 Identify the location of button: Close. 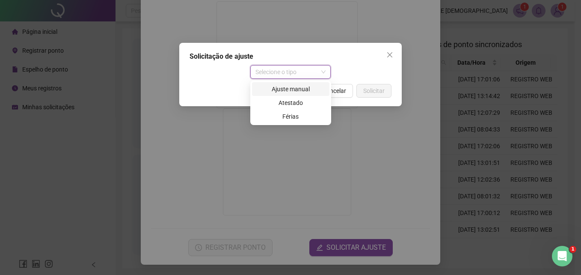
(390, 55).